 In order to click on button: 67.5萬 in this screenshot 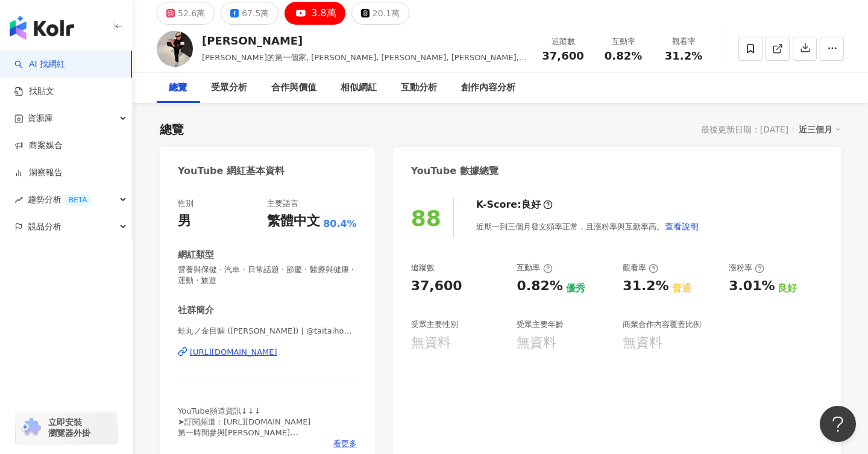, I will do `click(249, 14)`.